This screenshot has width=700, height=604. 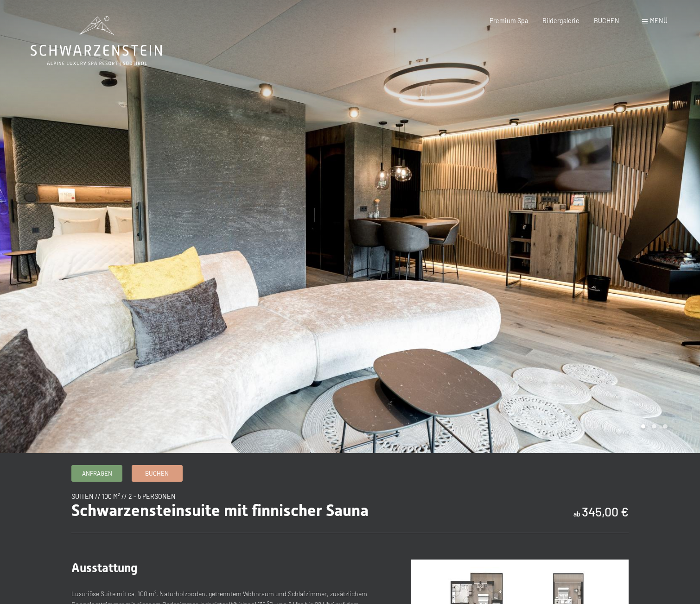 I want to click on span: Premium Spa, so click(x=509, y=20).